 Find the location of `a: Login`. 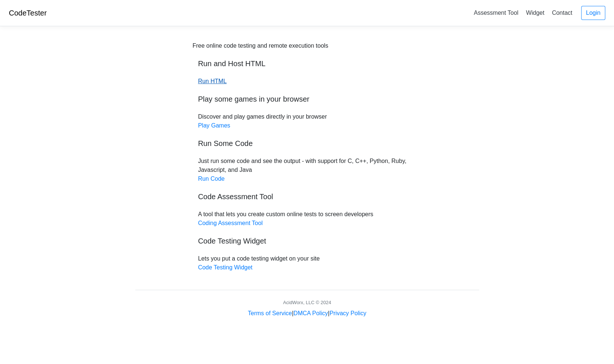

a: Login is located at coordinates (593, 13).